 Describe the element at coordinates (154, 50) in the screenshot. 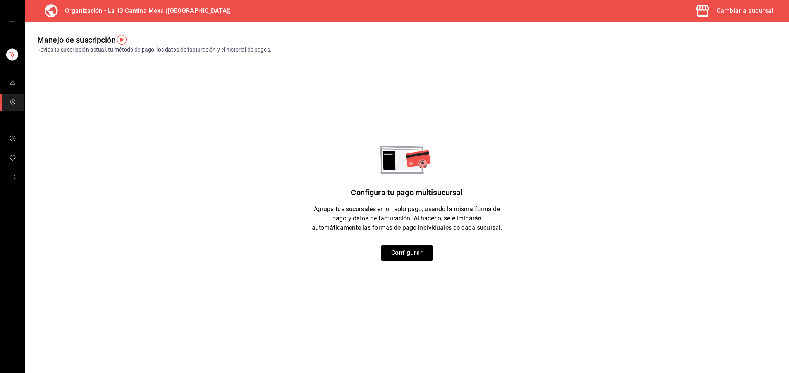

I see `div: Revisa tu suscripción actual, tu método de pago, los datos de facturación y el historial de pagos.` at that location.